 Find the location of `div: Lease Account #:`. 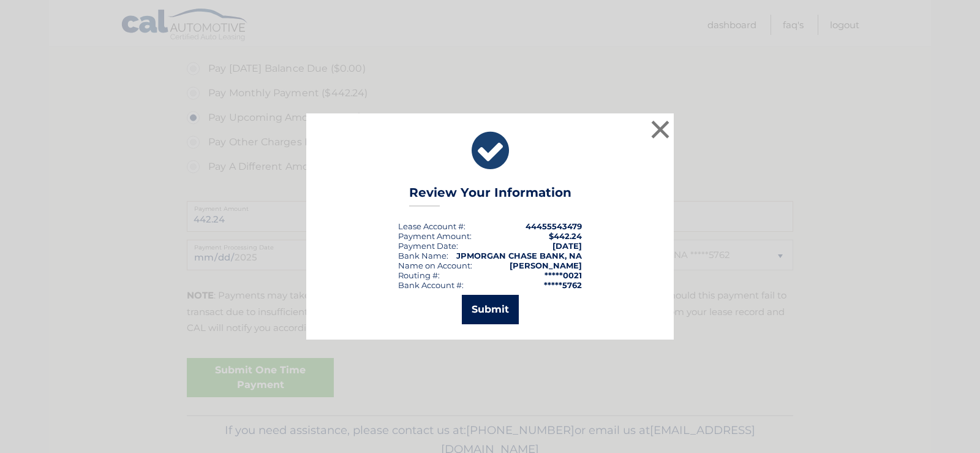

div: Lease Account #: is located at coordinates (432, 226).